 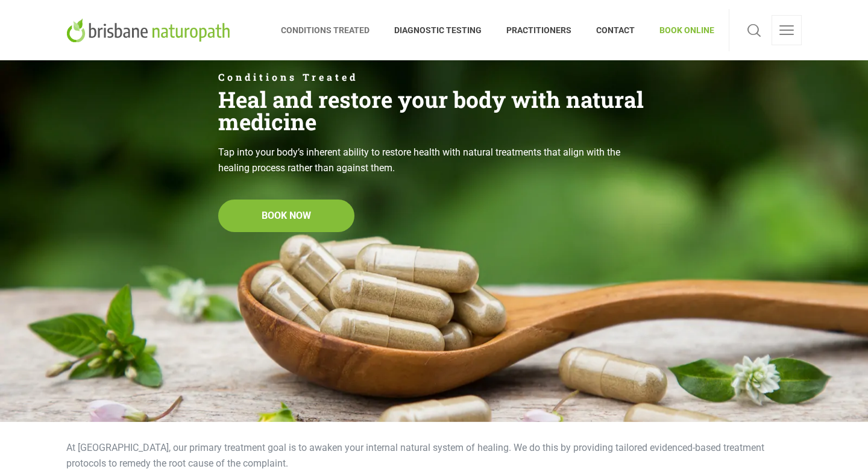 What do you see at coordinates (150, 30) in the screenshot?
I see `img: Brisbane Naturopath` at bounding box center [150, 30].